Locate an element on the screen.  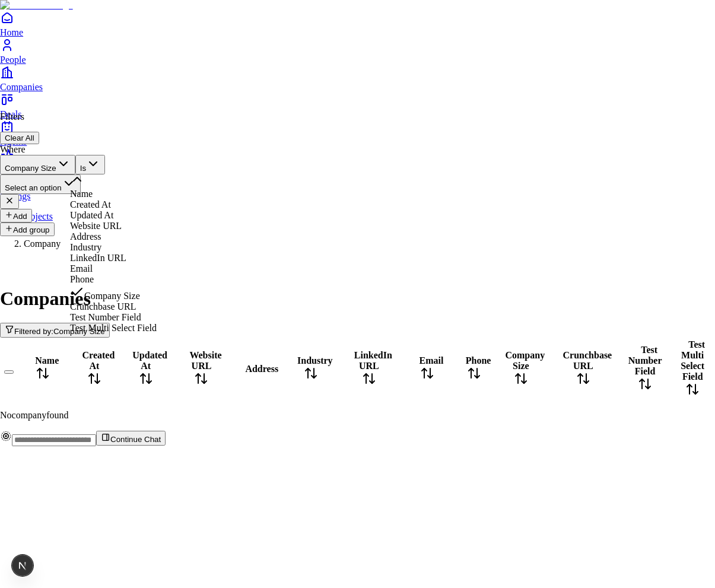
span: Created At is located at coordinates (90, 204).